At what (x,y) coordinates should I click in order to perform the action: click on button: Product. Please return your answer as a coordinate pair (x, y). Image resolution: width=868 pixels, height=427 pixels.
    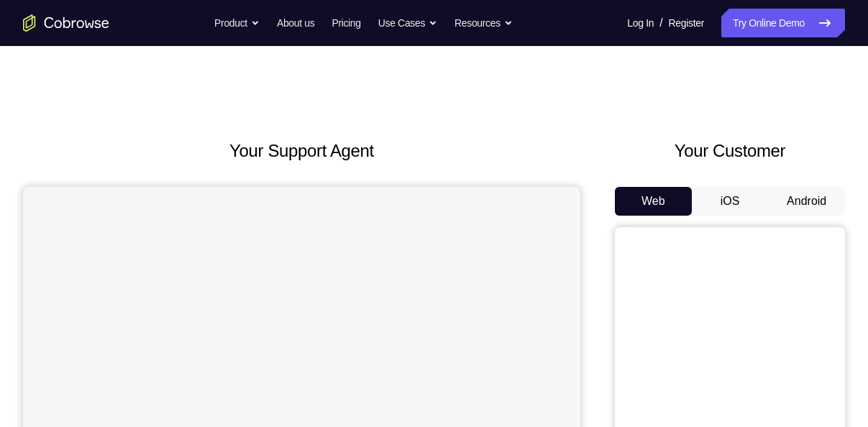
    Looking at the image, I should click on (237, 23).